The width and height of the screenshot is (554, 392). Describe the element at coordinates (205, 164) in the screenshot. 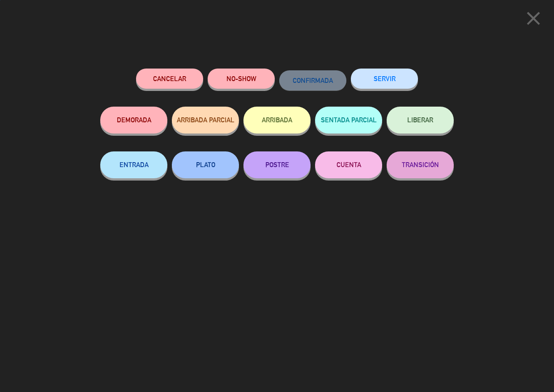

I see `button: PLATO` at that location.